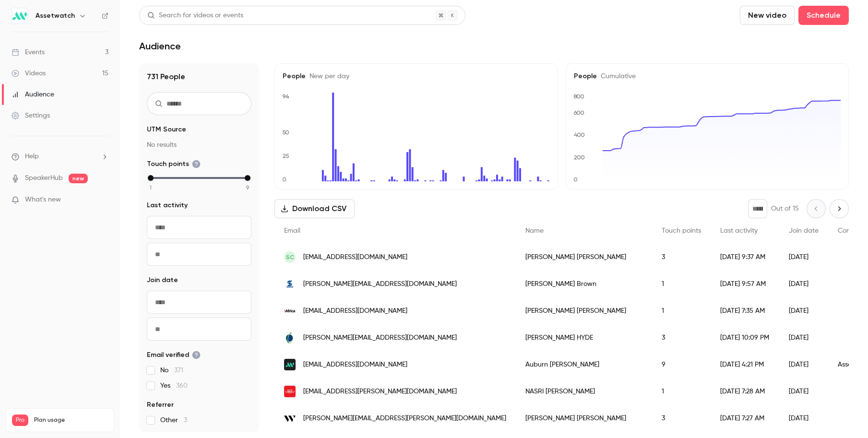  What do you see at coordinates (824, 15) in the screenshot?
I see `button: Schedule` at bounding box center [824, 15].